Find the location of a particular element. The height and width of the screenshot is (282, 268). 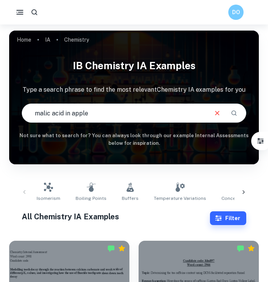

span: Isomerism is located at coordinates (49, 198).